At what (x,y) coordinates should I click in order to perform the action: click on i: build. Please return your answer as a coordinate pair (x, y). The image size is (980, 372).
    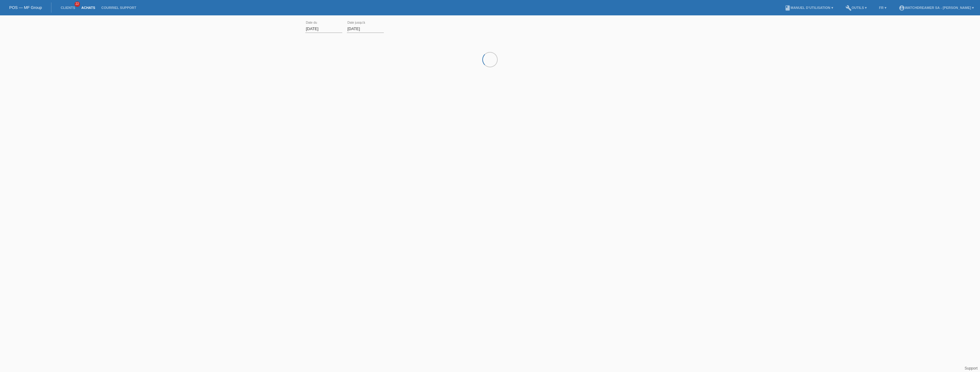
    Looking at the image, I should click on (848, 8).